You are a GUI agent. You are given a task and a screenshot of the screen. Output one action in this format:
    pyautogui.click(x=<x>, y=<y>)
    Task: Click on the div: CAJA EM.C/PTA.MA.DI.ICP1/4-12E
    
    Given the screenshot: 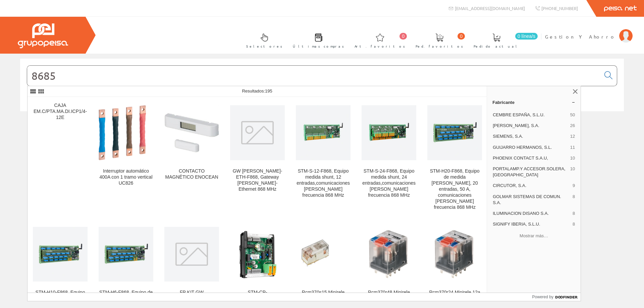 What is the action you would take?
    pyautogui.click(x=60, y=112)
    